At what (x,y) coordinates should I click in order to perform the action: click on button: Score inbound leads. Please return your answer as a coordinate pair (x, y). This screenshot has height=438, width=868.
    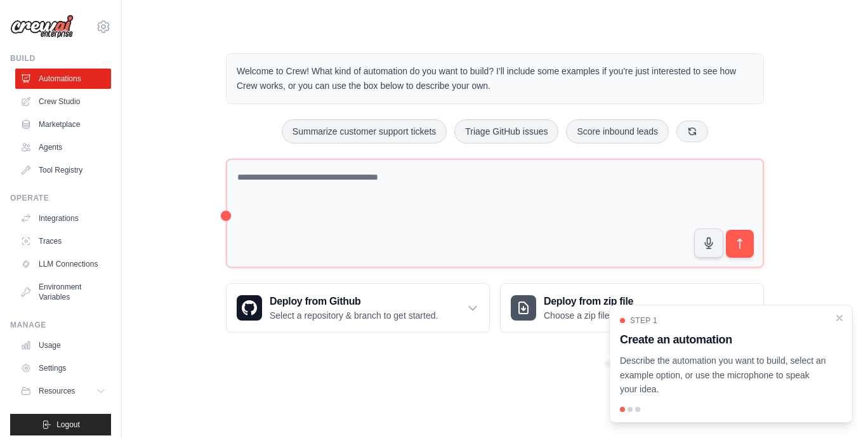
    Looking at the image, I should click on (618, 131).